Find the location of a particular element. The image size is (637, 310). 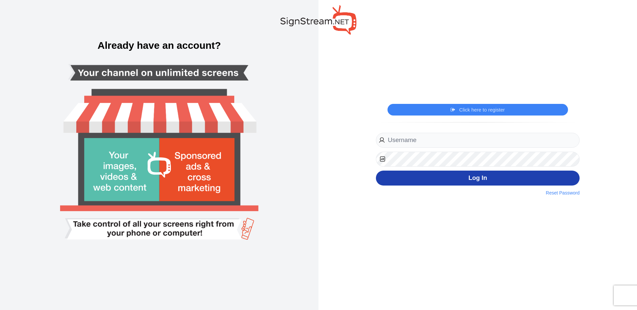

img: Smart tv login is located at coordinates (159, 155).